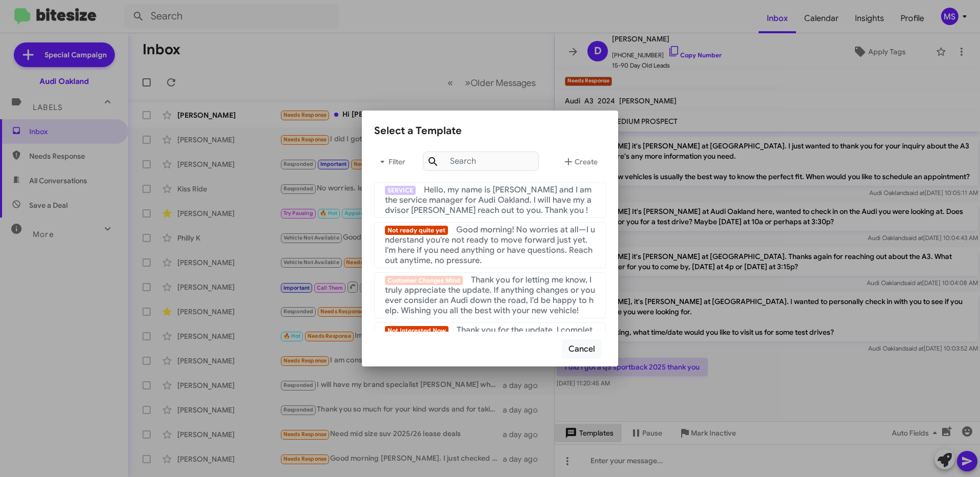 The width and height of the screenshot is (980, 477). What do you see at coordinates (579, 162) in the screenshot?
I see `span: Create` at bounding box center [579, 162].